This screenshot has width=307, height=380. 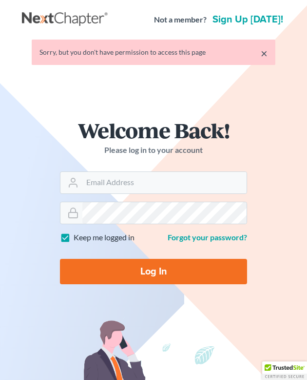 What do you see at coordinates (181, 20) in the screenshot?
I see `strong: Not a member?` at bounding box center [181, 20].